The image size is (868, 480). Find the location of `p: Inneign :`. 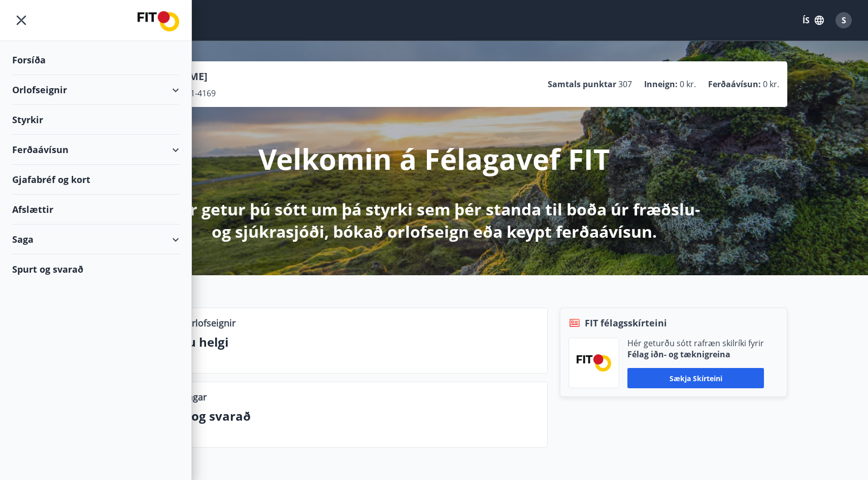

p: Inneign : is located at coordinates (661, 85).